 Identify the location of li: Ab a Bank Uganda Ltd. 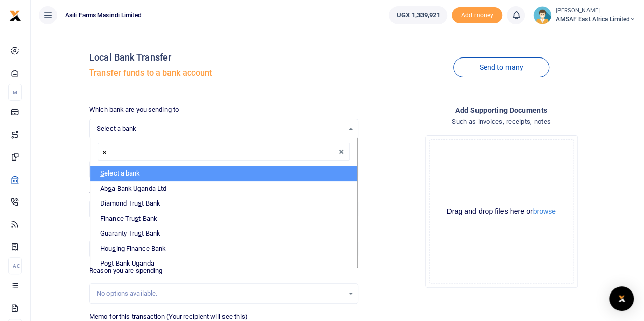
(223, 189).